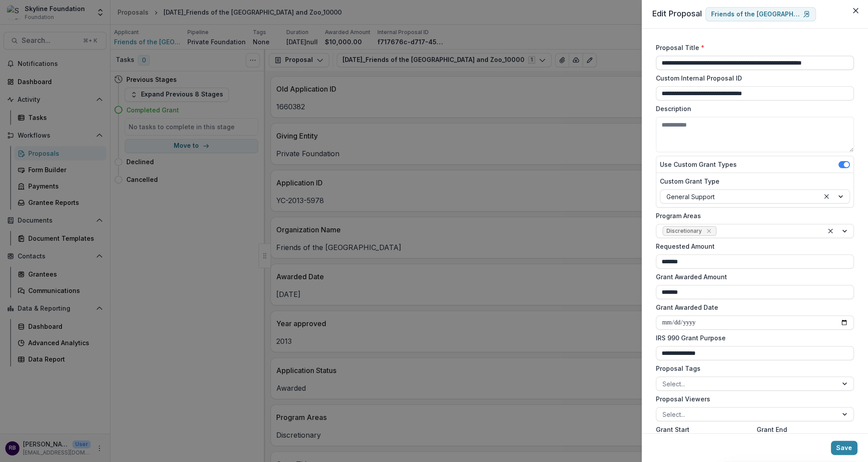 The height and width of the screenshot is (462, 868). What do you see at coordinates (752, 109) in the screenshot?
I see `label: Description` at bounding box center [752, 109].